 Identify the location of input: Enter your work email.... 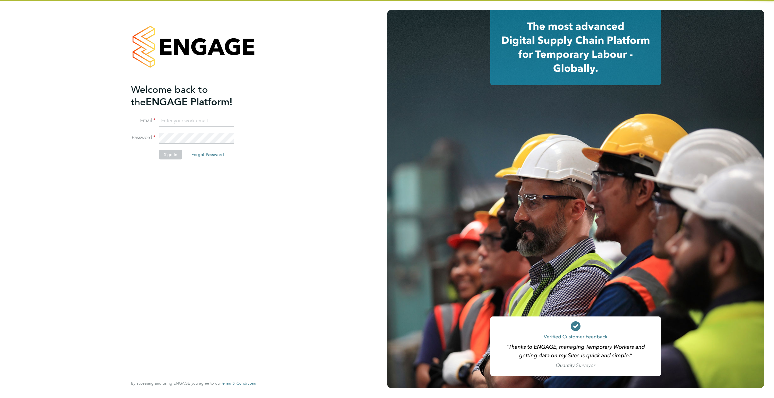
(196, 121).